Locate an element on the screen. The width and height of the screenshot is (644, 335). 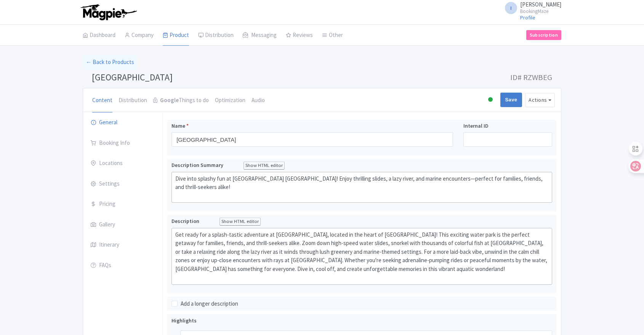
a: FAQs is located at coordinates (122, 265).